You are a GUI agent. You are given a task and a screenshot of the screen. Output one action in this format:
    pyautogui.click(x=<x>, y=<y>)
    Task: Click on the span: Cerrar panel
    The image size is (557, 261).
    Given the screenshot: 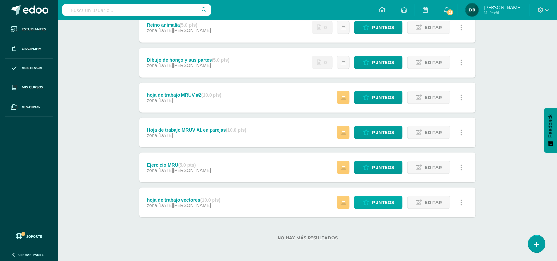 What is the action you would take?
    pyautogui.click(x=31, y=255)
    